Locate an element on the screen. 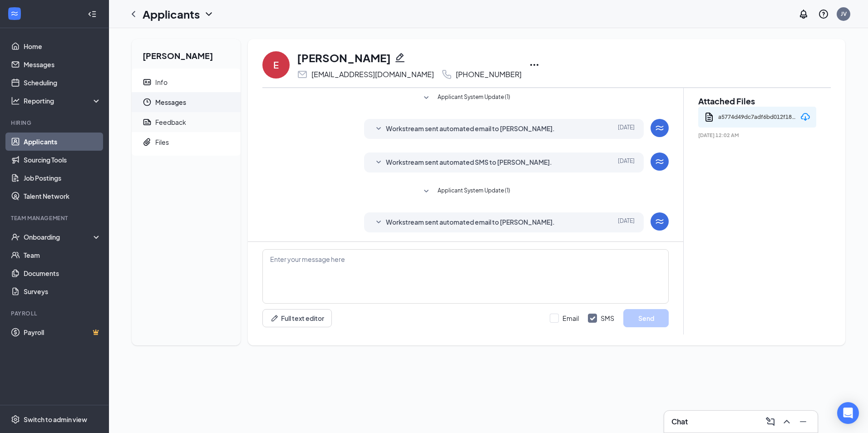  svg: Minimize is located at coordinates (803, 422).